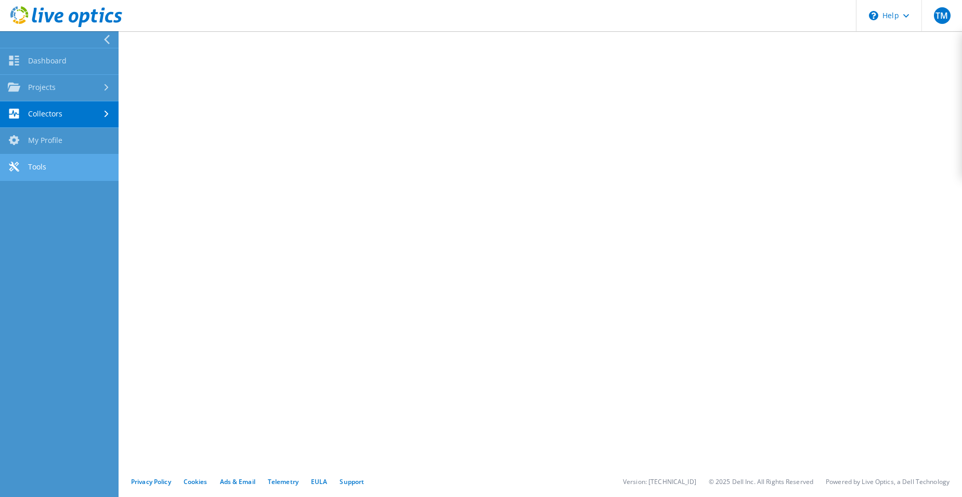 The width and height of the screenshot is (962, 497). What do you see at coordinates (761, 481) in the screenshot?
I see `li: © 2025 Dell Inc. All Rights Reserved` at bounding box center [761, 481].